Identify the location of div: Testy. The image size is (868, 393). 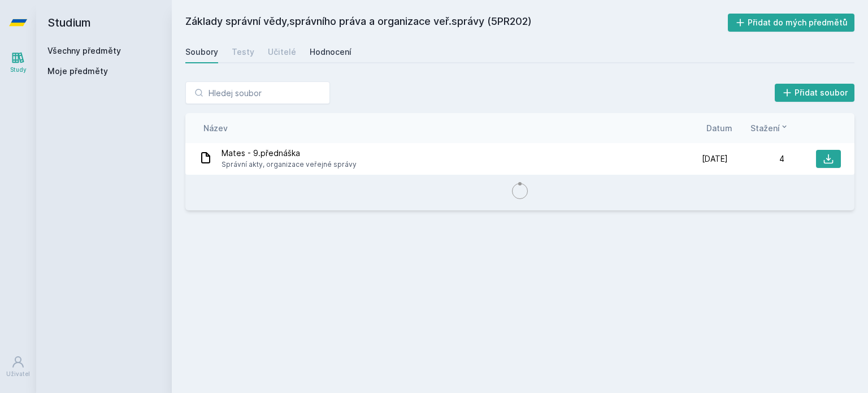
(243, 52).